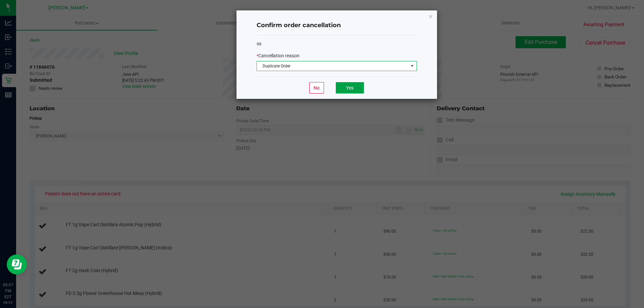 The height and width of the screenshot is (308, 644). What do you see at coordinates (259, 44) in the screenshot?
I see `span: 99` at bounding box center [259, 44].